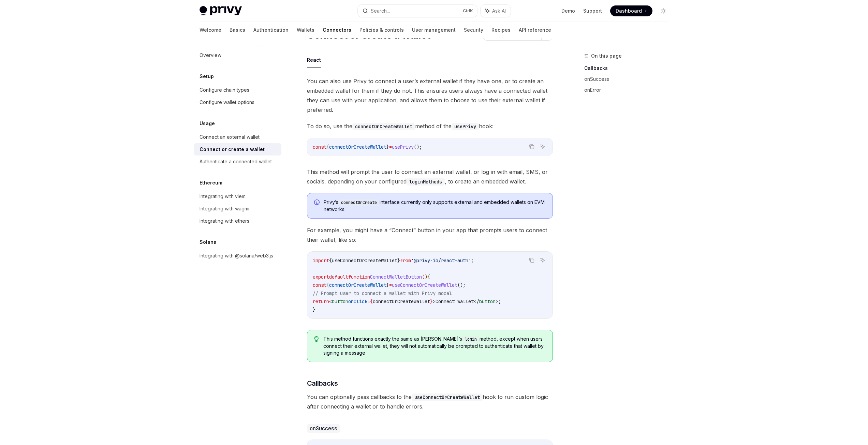  Describe the element at coordinates (535, 30) in the screenshot. I see `a: API reference` at that location.